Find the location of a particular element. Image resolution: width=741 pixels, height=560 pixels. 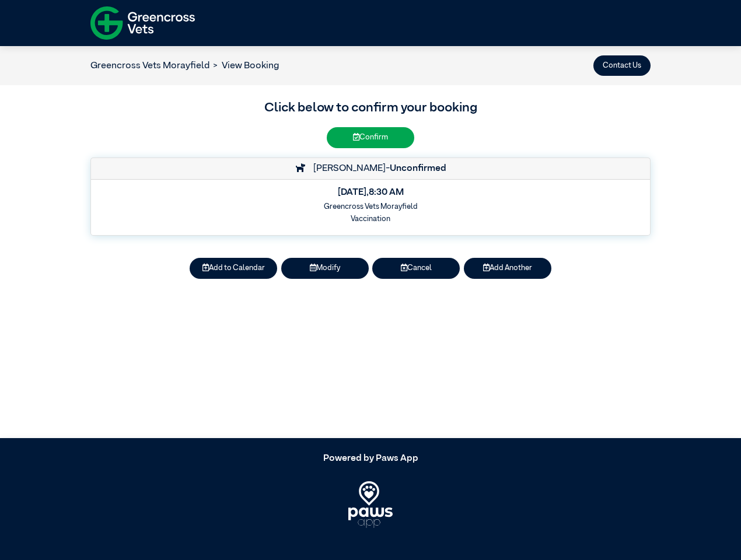

img: f-logo is located at coordinates (142, 23).